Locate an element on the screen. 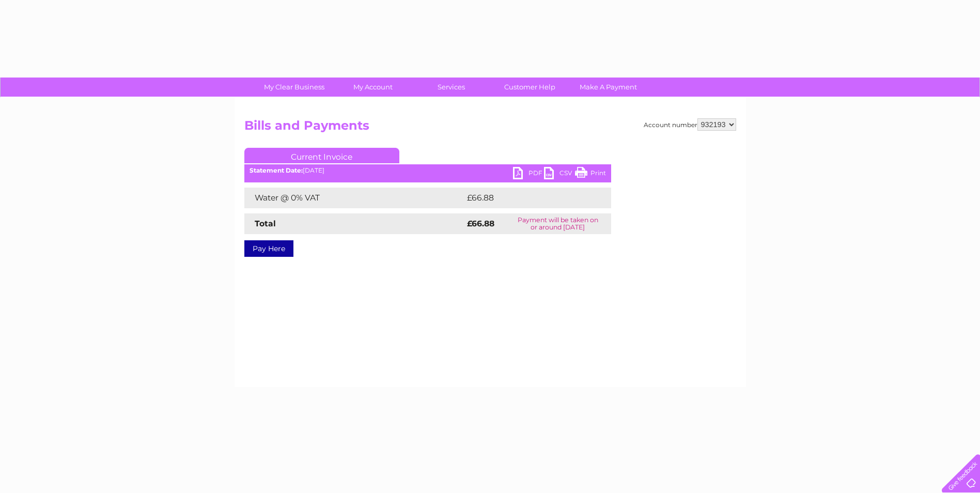 The image size is (980, 493). a: My Account is located at coordinates (372, 87).